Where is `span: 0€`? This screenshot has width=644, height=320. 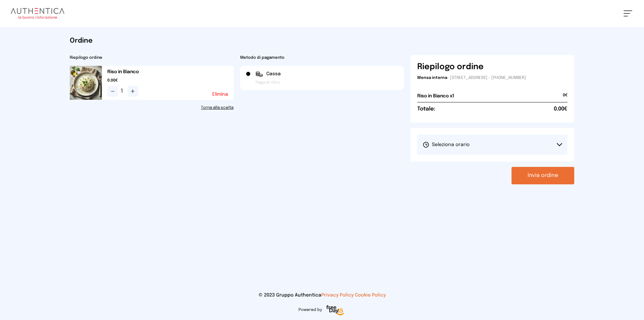
span: 0€ is located at coordinates (565, 97).